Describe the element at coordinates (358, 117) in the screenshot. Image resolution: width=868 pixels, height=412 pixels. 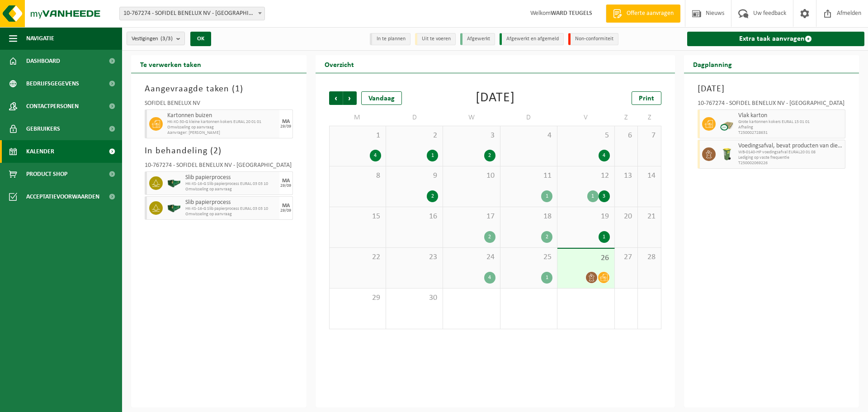
I see `td: M` at that location.